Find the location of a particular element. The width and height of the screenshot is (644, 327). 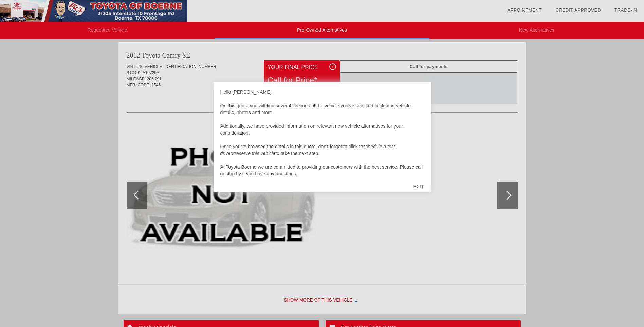

a: Trade-In is located at coordinates (626, 10).